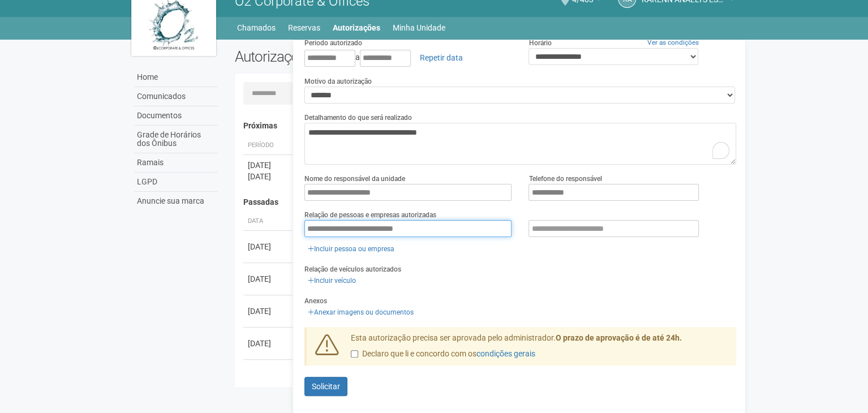 This screenshot has height=413, width=868. Describe the element at coordinates (539, 43) in the screenshot. I see `label: Horário` at that location.